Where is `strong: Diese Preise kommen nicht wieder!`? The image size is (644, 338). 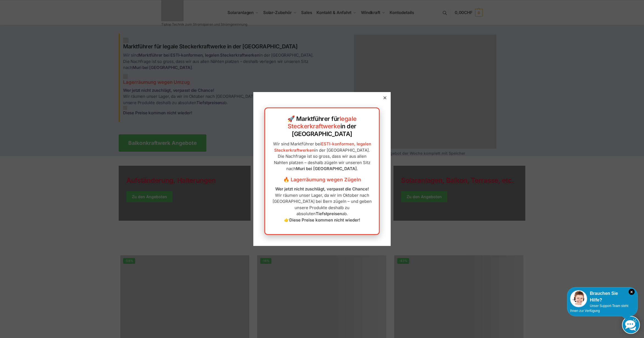 strong: Diese Preise kommen nicht wieder! is located at coordinates (325, 220).